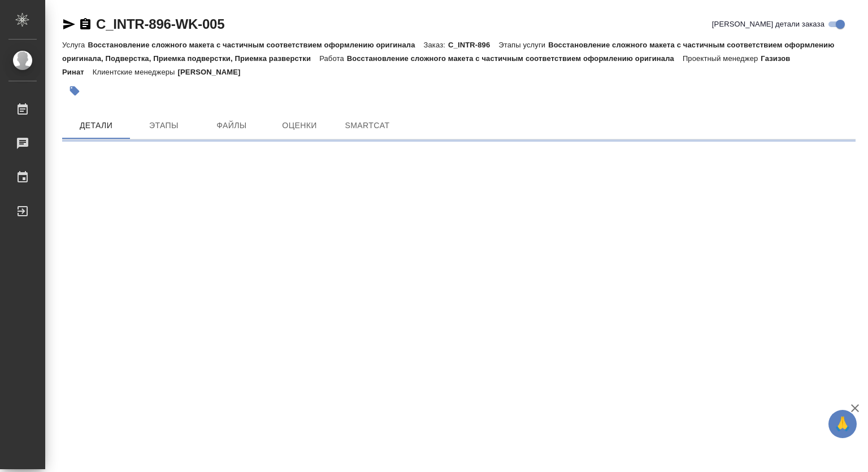  Describe the element at coordinates (96, 125) in the screenshot. I see `span: Детали` at that location.